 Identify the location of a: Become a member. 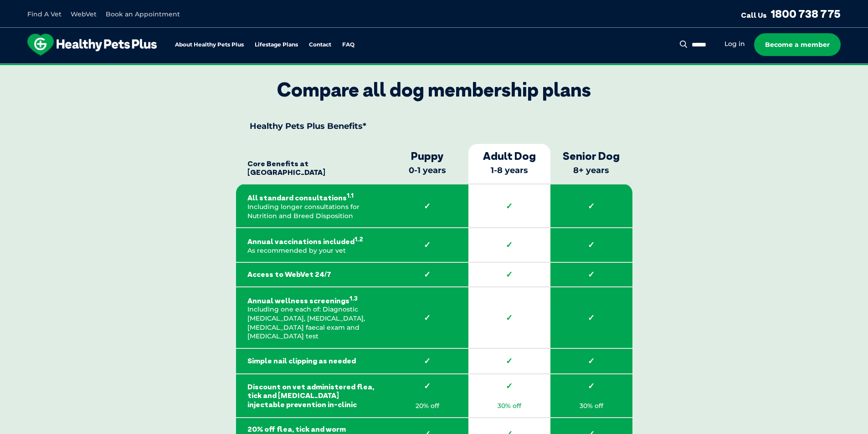
(798, 44).